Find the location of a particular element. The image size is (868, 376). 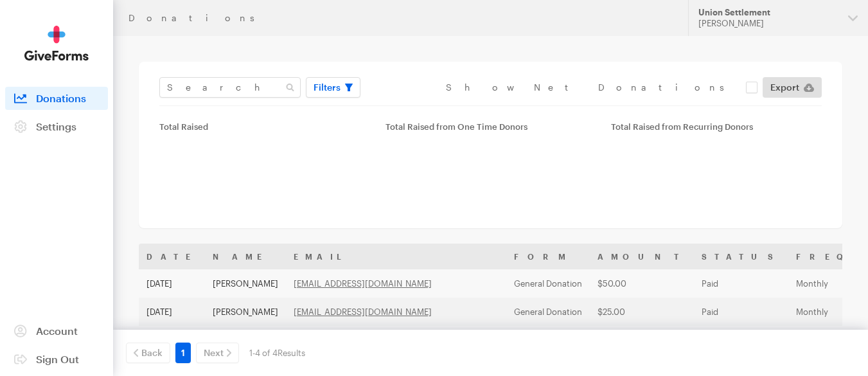

th: Email is located at coordinates (396, 257).